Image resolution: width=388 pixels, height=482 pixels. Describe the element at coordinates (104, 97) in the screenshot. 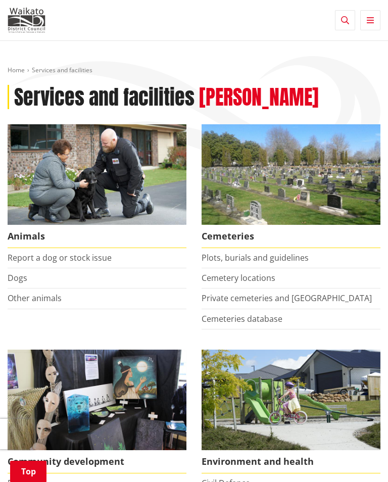

I see `h1: Services and facilities` at that location.